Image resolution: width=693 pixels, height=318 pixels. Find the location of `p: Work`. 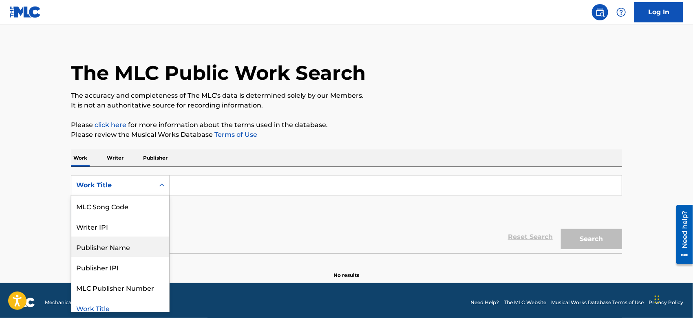

p: Work is located at coordinates (80, 158).